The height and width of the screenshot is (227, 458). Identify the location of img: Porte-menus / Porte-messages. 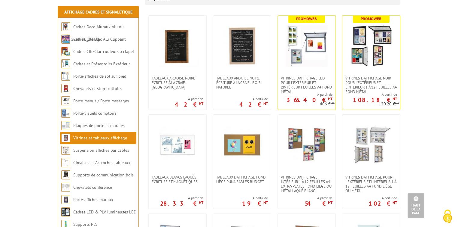
(66, 101).